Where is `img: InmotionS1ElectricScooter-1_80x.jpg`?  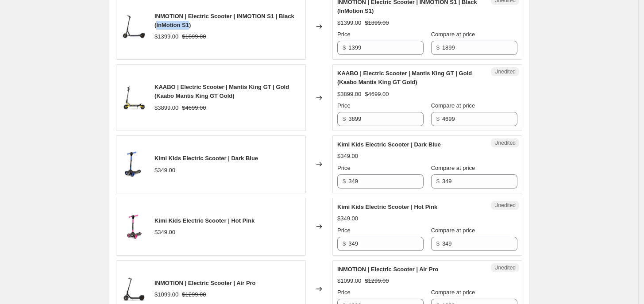 img: InmotionS1ElectricScooter-1_80x.jpg is located at coordinates (134, 27).